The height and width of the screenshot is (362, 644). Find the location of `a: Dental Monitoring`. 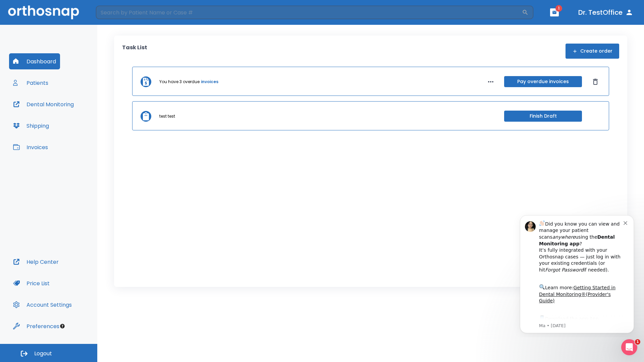

a: Dental Monitoring is located at coordinates (43, 104).